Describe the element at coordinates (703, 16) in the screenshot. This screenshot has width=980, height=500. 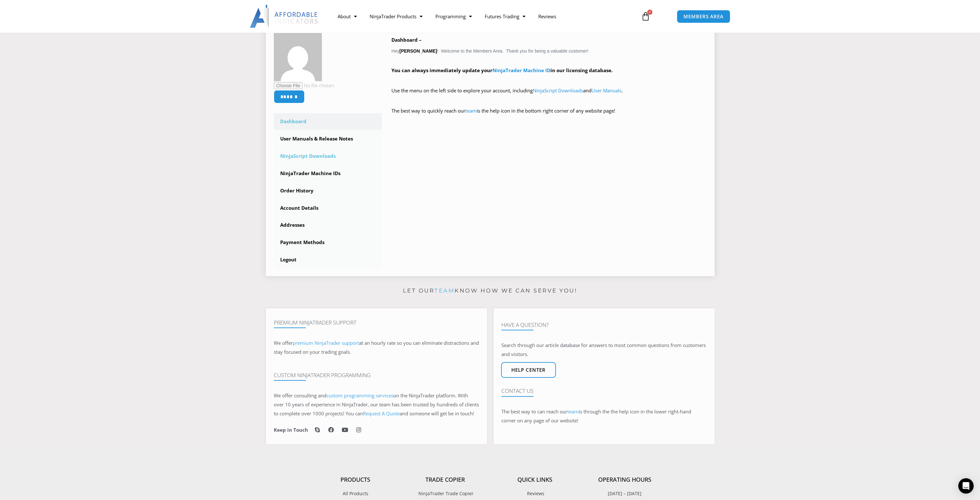
I see `a: MEMBERS AREA` at that location.